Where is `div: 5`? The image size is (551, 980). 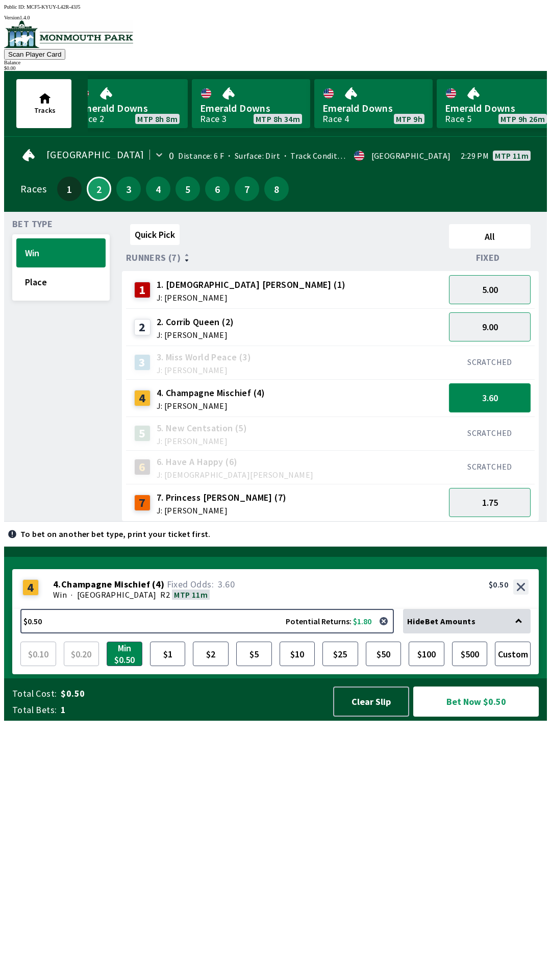
div: 5 is located at coordinates (142, 433).